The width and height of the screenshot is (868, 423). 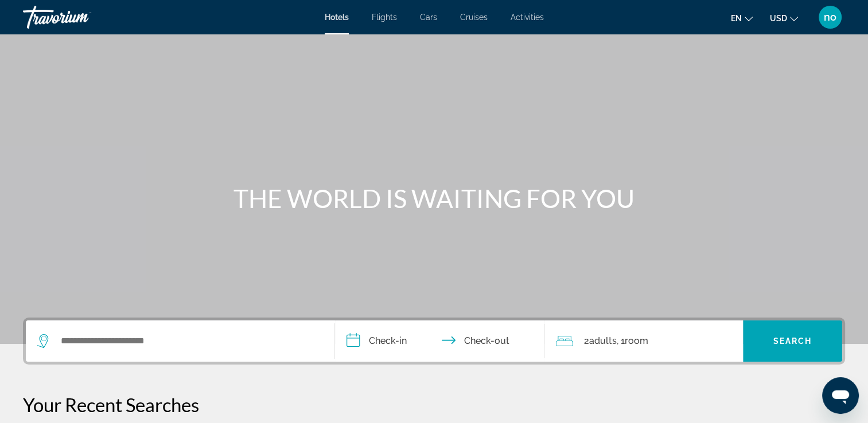 What do you see at coordinates (830, 18) in the screenshot?
I see `button: User Menu` at bounding box center [830, 18].